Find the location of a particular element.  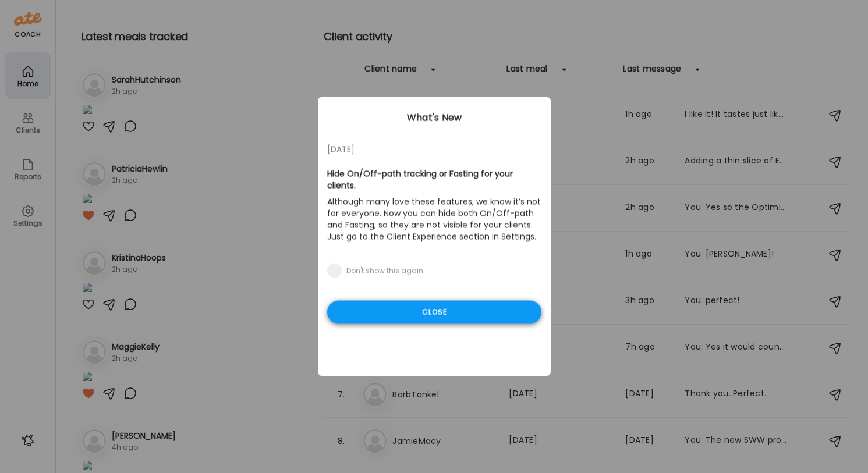

div: Close is located at coordinates (434, 312).